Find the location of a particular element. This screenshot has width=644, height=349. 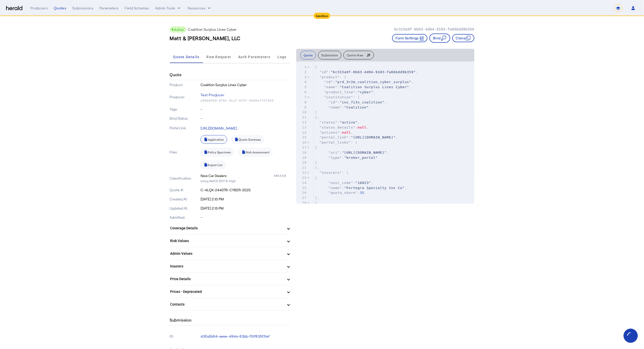

div: 6 is located at coordinates (302, 92).